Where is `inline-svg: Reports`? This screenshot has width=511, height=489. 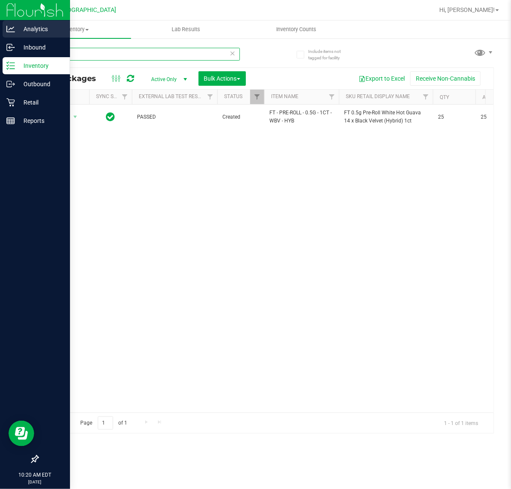
inline-svg: Reports is located at coordinates (11, 121).